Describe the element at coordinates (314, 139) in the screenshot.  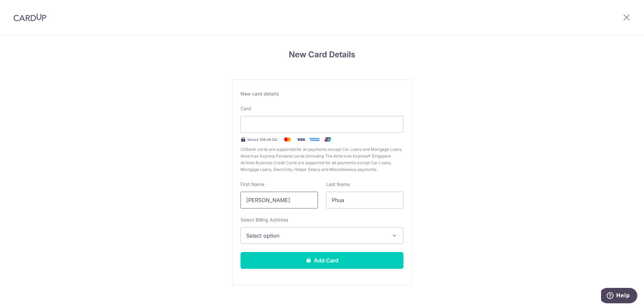
I see `img: .alt.amex` at that location.